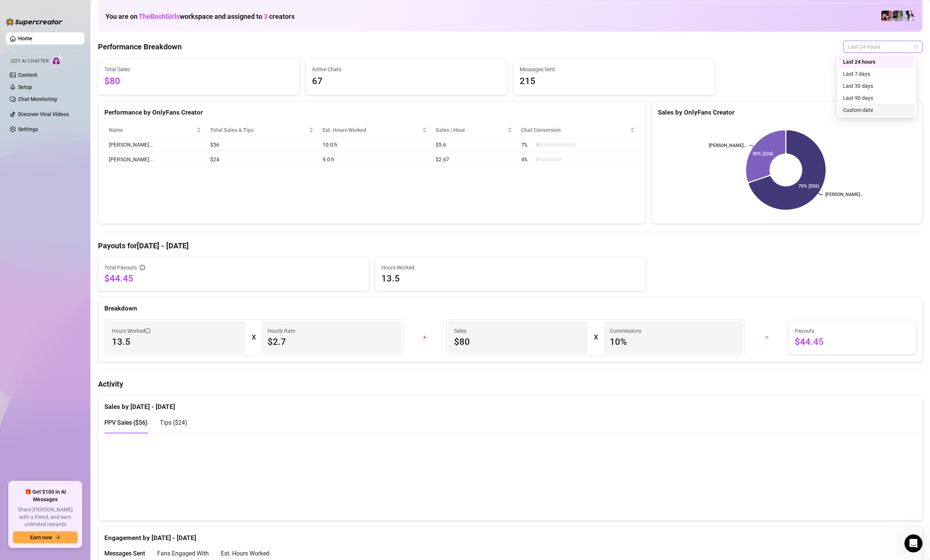 The width and height of the screenshot is (930, 560). What do you see at coordinates (371, 112) in the screenshot?
I see `div: Performance by OnlyFans Creator` at bounding box center [371, 112].